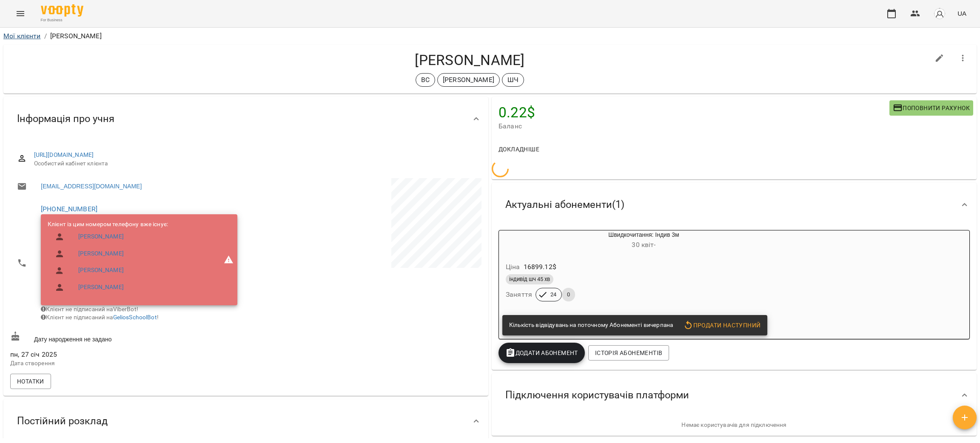 The image size is (980, 443). What do you see at coordinates (734, 425) in the screenshot?
I see `p: Немає користувачів для підключення` at bounding box center [734, 425].